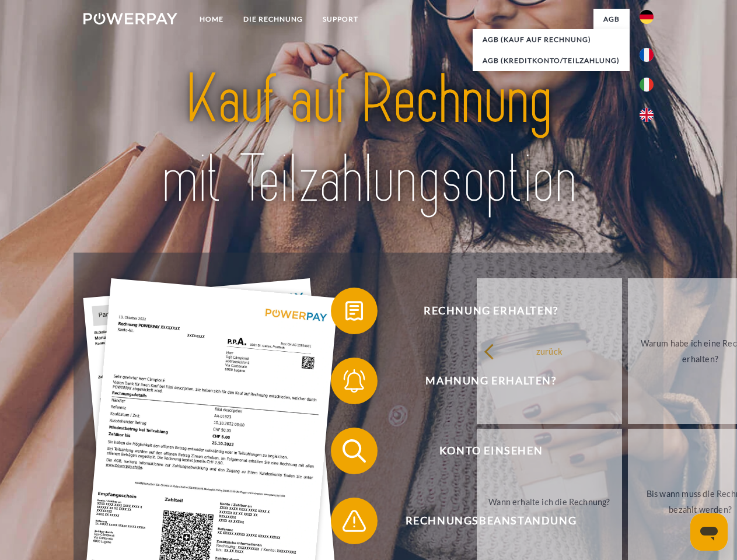 This screenshot has width=737, height=560. Describe the element at coordinates (483, 311) in the screenshot. I see `a: Rechnung erhalten?` at that location.